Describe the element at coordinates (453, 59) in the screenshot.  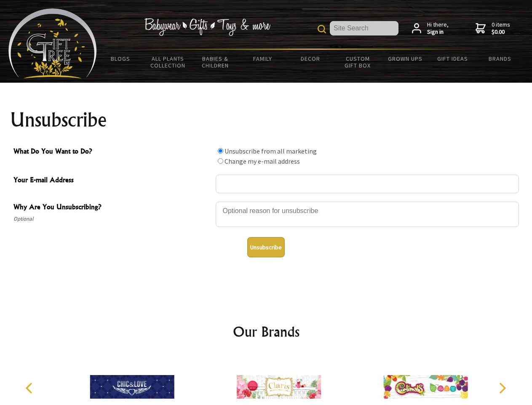
I see `a: Gift Ideas` at that location.